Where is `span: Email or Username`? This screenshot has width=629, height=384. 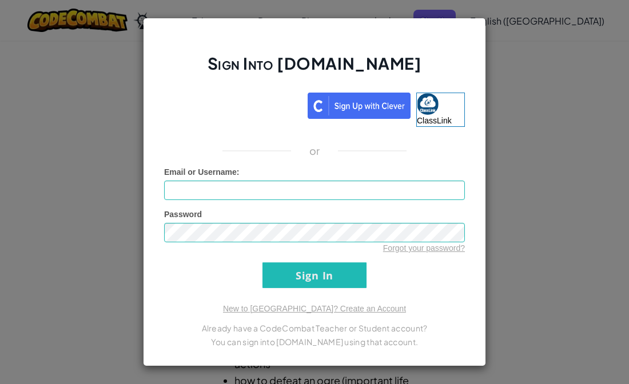
span: Email or Username is located at coordinates (200, 172).